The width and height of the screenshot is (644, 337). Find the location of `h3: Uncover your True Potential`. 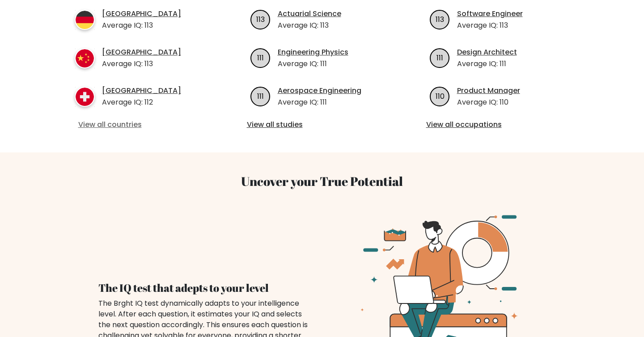

h3: Uncover your True Potential is located at coordinates (322, 181).